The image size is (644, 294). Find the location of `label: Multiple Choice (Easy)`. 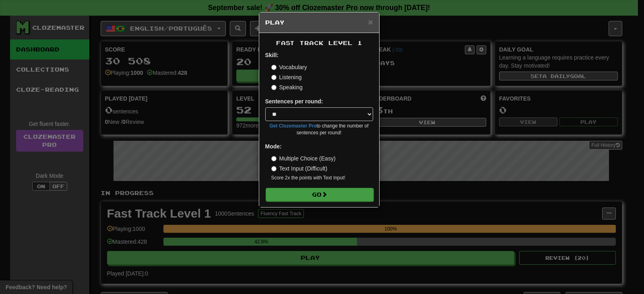

label: Multiple Choice (Easy) is located at coordinates (303, 158).